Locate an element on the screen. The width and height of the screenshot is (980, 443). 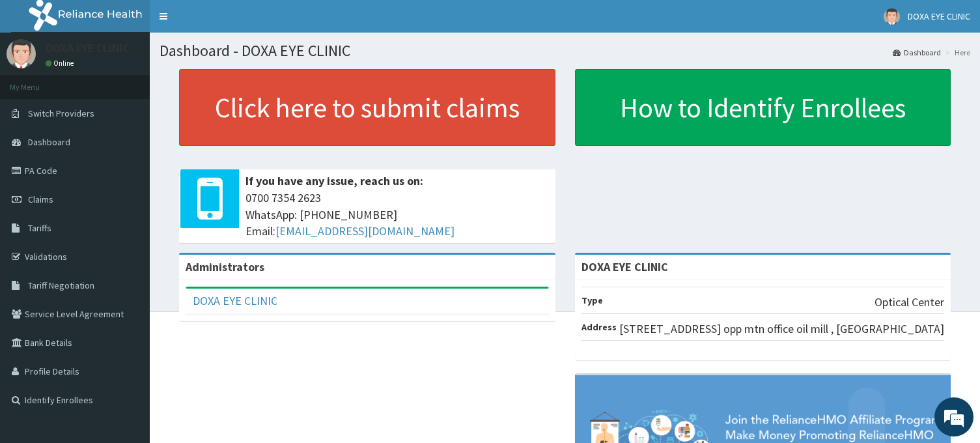
span: Tariffs is located at coordinates (39, 228).